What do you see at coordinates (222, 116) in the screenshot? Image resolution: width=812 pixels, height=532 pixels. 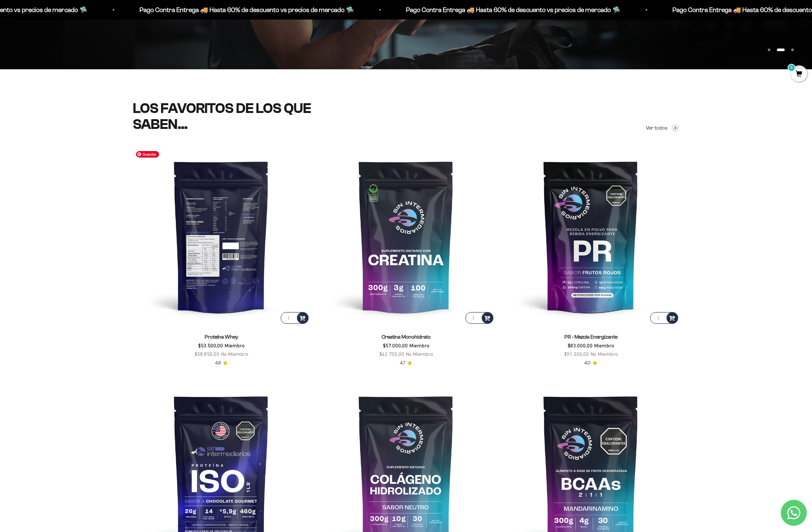 I see `split-lines: LOS FAVORITOS DE LOS QUE SABEN...` at bounding box center [222, 116].